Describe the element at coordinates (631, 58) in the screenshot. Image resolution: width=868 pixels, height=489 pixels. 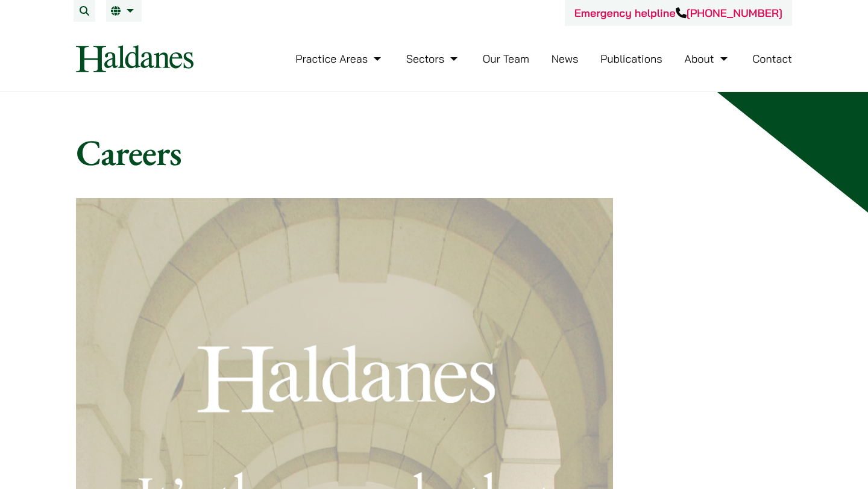
I see `a: Publications` at that location.